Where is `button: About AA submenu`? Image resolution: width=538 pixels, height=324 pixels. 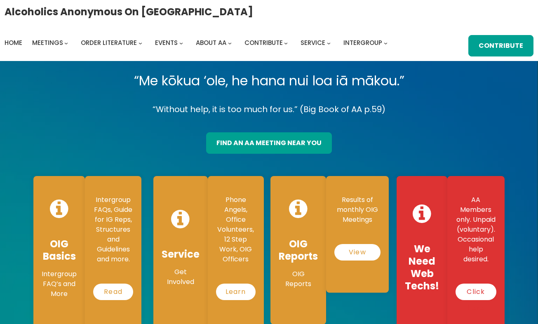 button: About AA submenu is located at coordinates (230, 42).